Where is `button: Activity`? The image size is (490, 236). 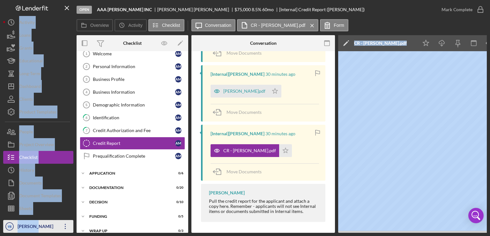 button: Activity is located at coordinates (131, 25).